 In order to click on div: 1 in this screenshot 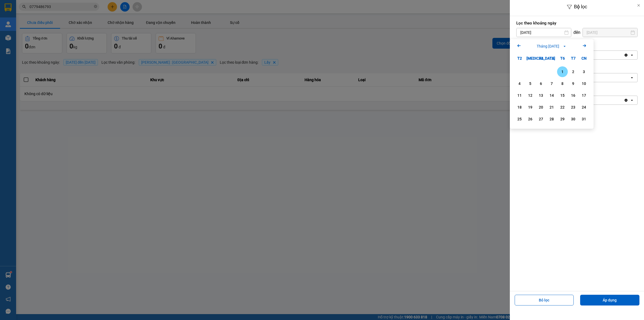, I will do `click(562, 72)`.